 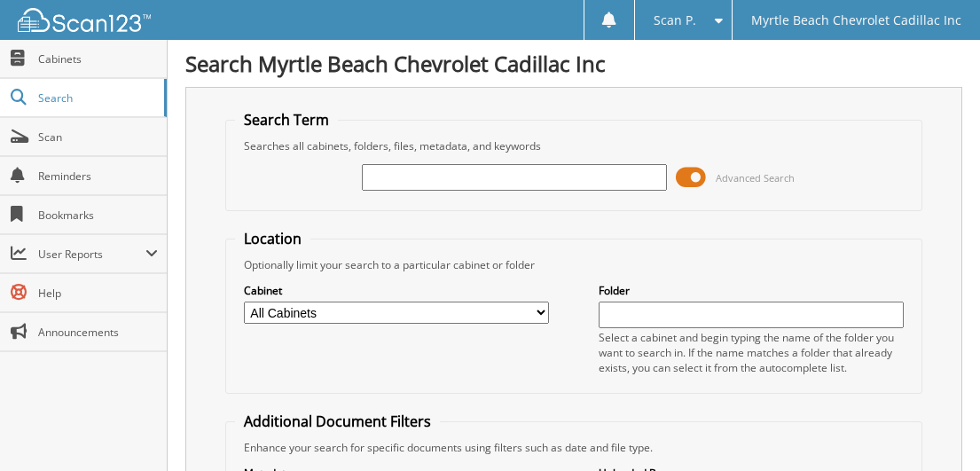 What do you see at coordinates (573, 447) in the screenshot?
I see `div: Enhance your search for specific documents using filters such as date and file type.` at bounding box center [573, 447].